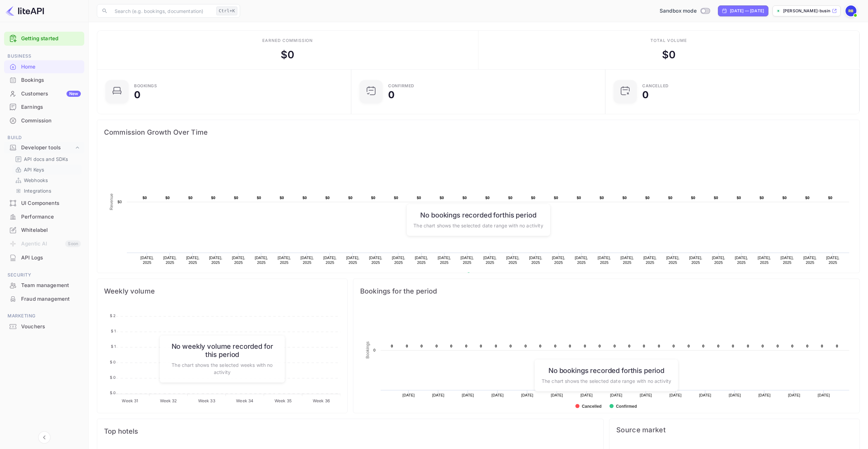  I want to click on div: Getting started, so click(44, 38).